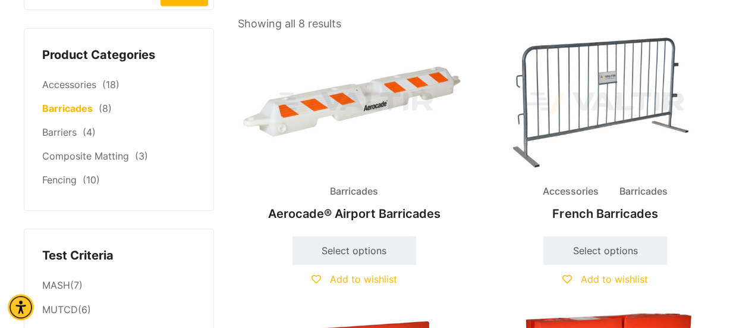  What do you see at coordinates (354, 213) in the screenshot?
I see `h2: Aerocade® Airport Barricades` at bounding box center [354, 213].